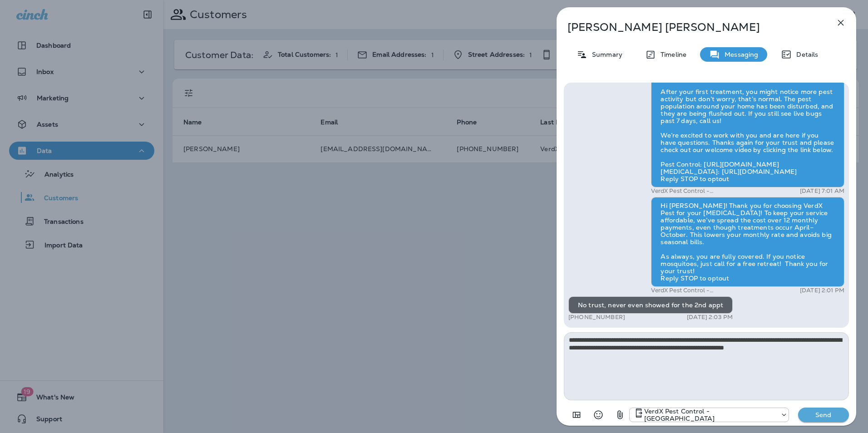  What do you see at coordinates (805, 54) in the screenshot?
I see `p: Details` at bounding box center [805, 54].